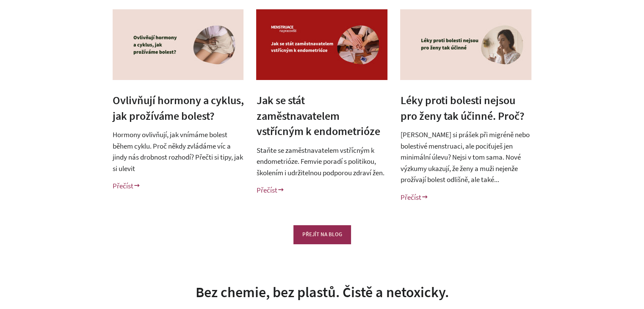  What do you see at coordinates (322, 45) in the screenshot?
I see `img: Jak se stát zaměstnavatelem vstřícným k endometrióze` at bounding box center [322, 45].